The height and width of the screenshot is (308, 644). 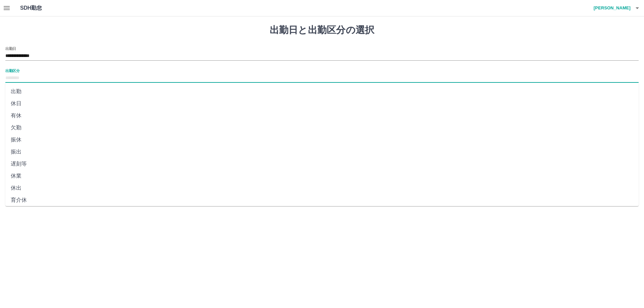 I want to click on li: 欠勤, so click(x=322, y=128).